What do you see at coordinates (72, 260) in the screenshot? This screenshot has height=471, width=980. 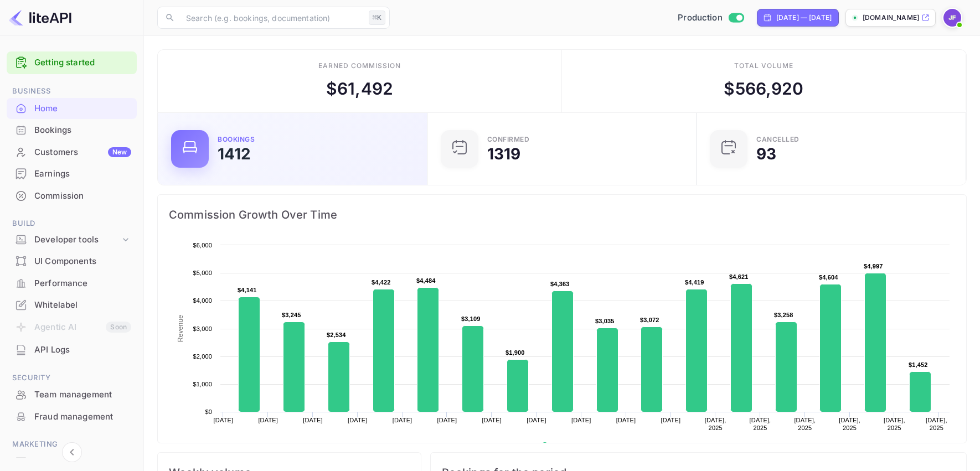 I see `a: UI Components` at bounding box center [72, 260].